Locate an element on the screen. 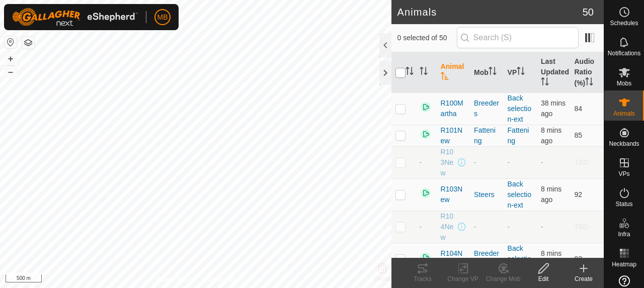 The image size is (644, 288). div: Tracks is located at coordinates (423, 279).